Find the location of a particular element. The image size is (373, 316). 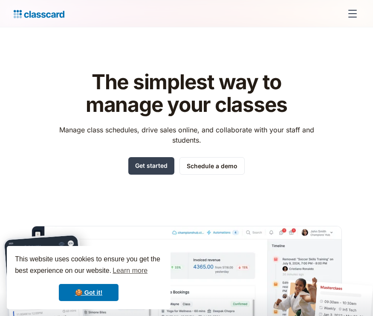

a: learn more about cookies is located at coordinates (130, 271).